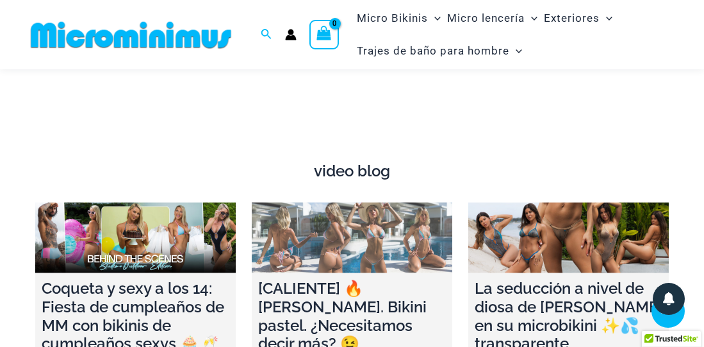 The height and width of the screenshot is (347, 704). What do you see at coordinates (486, 18) in the screenshot?
I see `font: Micro lencería` at bounding box center [486, 18].